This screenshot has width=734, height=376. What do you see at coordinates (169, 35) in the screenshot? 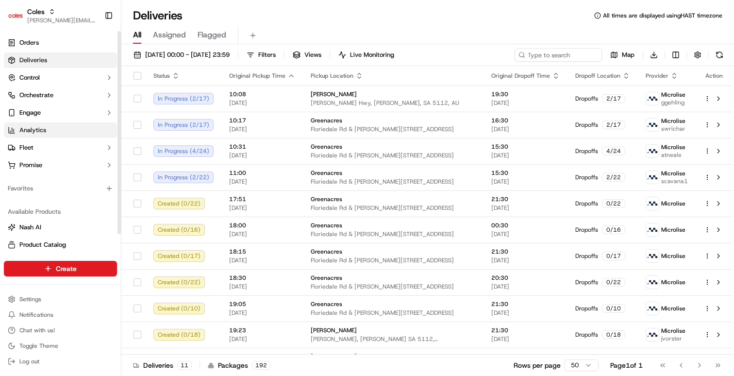
I see `span: Assigned` at bounding box center [169, 35].